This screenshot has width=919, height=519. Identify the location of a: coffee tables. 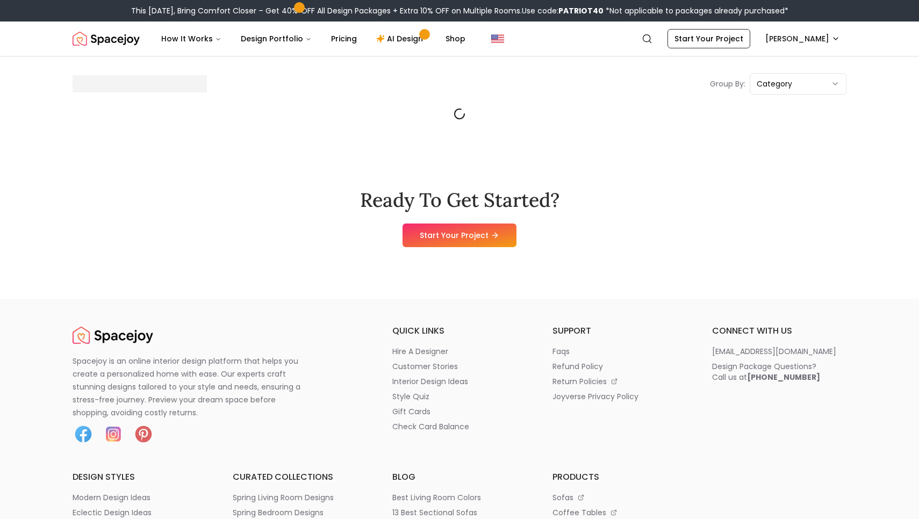
(620, 513).